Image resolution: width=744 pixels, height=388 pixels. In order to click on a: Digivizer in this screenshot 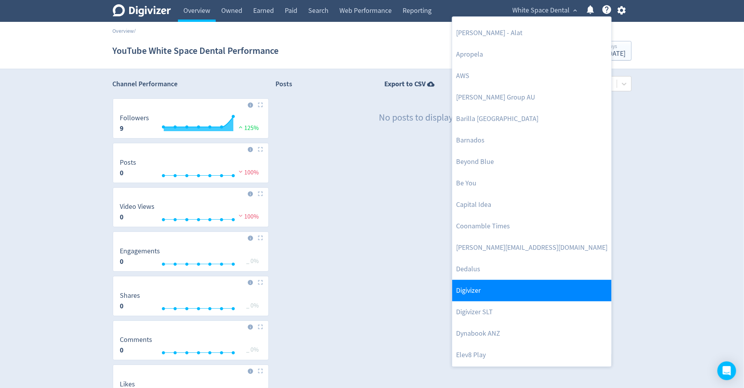, I will do `click(531, 290)`.